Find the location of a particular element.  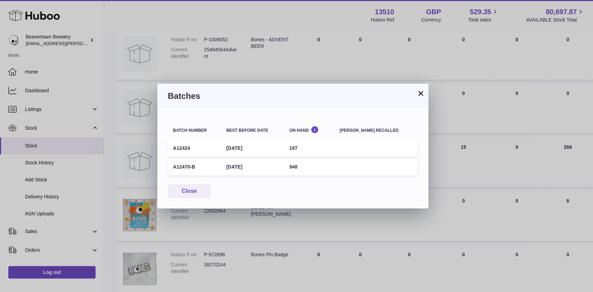

div: On Hand is located at coordinates (309, 129).